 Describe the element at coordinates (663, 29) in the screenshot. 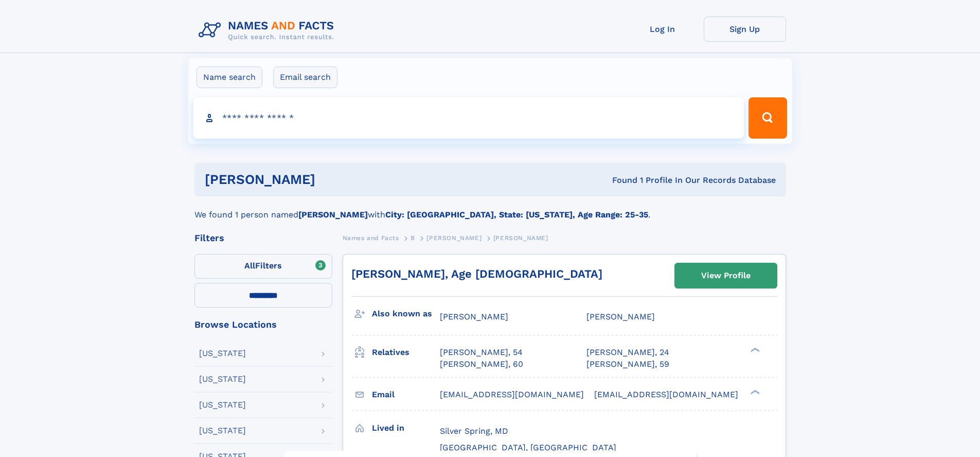

I see `a: Log In` at that location.